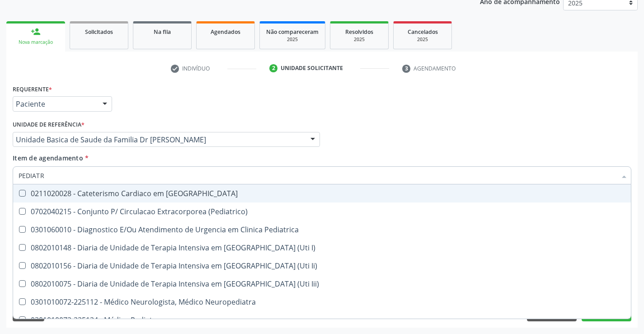 This screenshot has width=644, height=334. Describe the element at coordinates (48, 158) in the screenshot. I see `span: Item de agendamento` at that location.